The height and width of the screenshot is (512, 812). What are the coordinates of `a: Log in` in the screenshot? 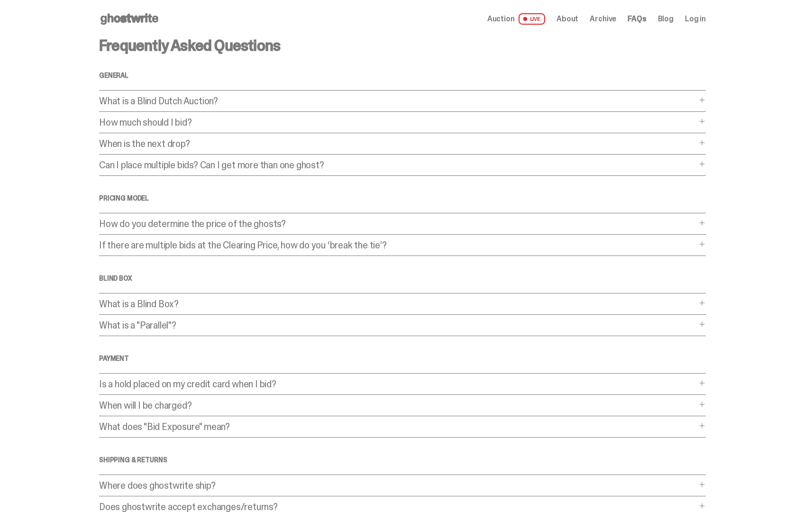 It's located at (696, 19).